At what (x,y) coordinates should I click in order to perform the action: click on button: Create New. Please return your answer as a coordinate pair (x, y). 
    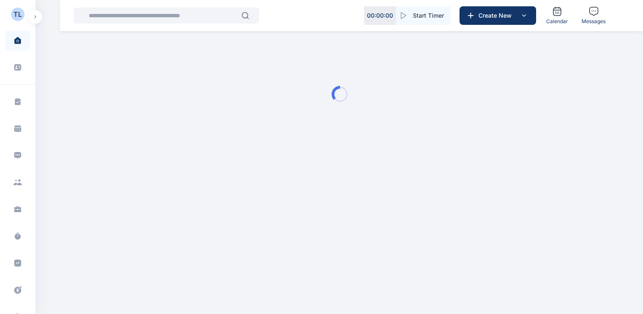
    Looking at the image, I should click on (498, 16).